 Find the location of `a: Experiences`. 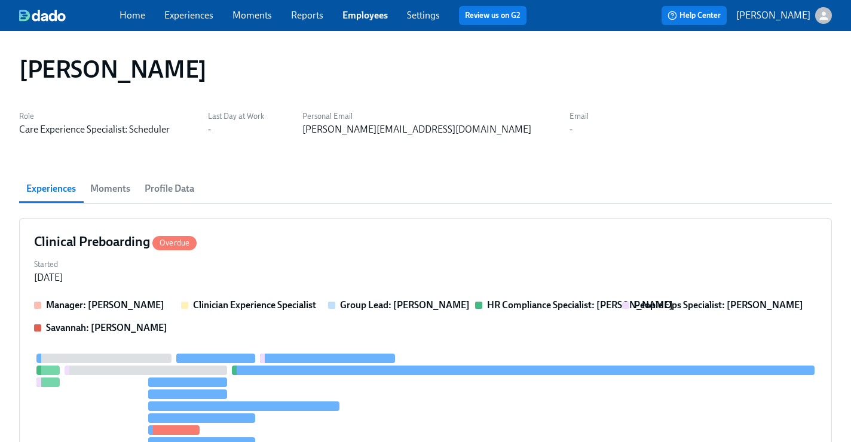

a: Experiences is located at coordinates (189, 15).